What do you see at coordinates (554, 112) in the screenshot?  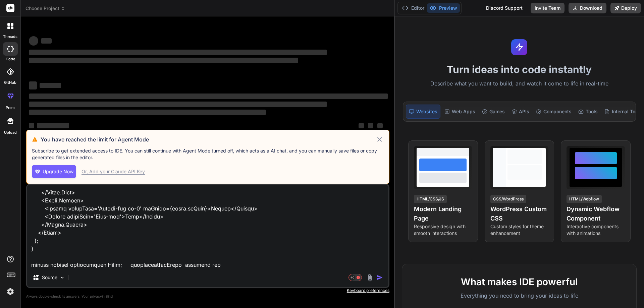 I see `div: Components` at bounding box center [554, 112].